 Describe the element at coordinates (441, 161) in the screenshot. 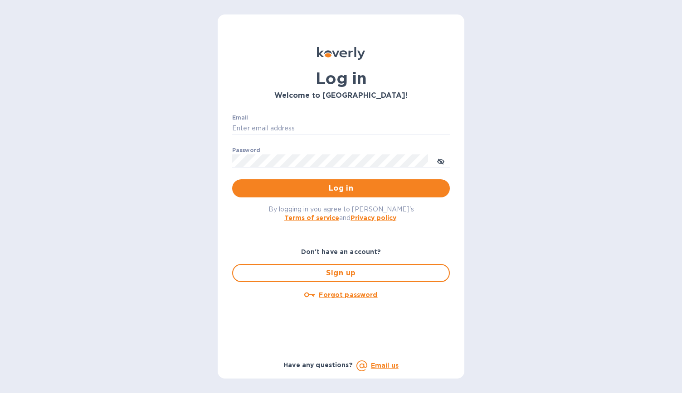

I see `button: toggle password visibility` at that location.